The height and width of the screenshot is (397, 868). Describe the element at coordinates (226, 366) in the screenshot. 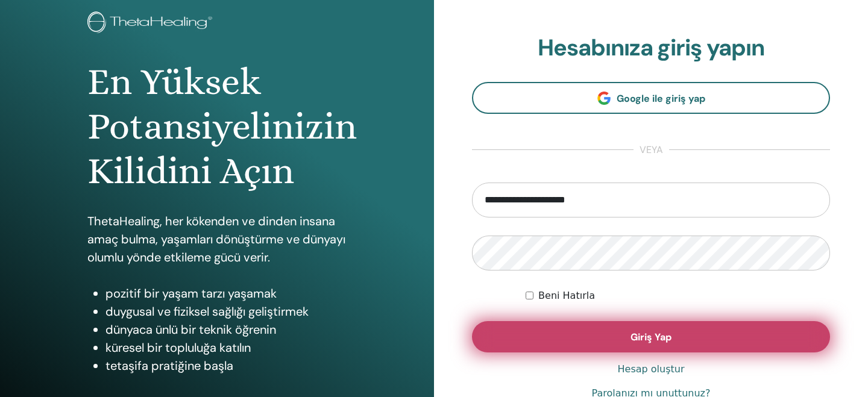

I see `li: tetaşifa pratiğine başla` at that location.